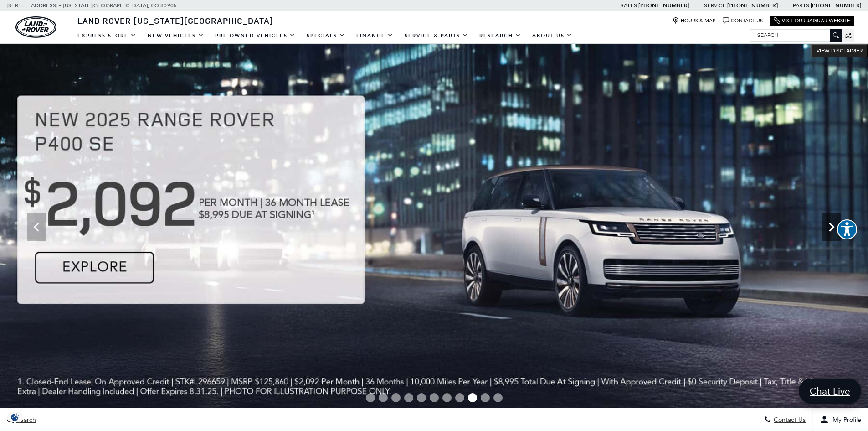 Image resolution: width=868 pixels, height=431 pixels. I want to click on nav: Main Navigation, so click(325, 36).